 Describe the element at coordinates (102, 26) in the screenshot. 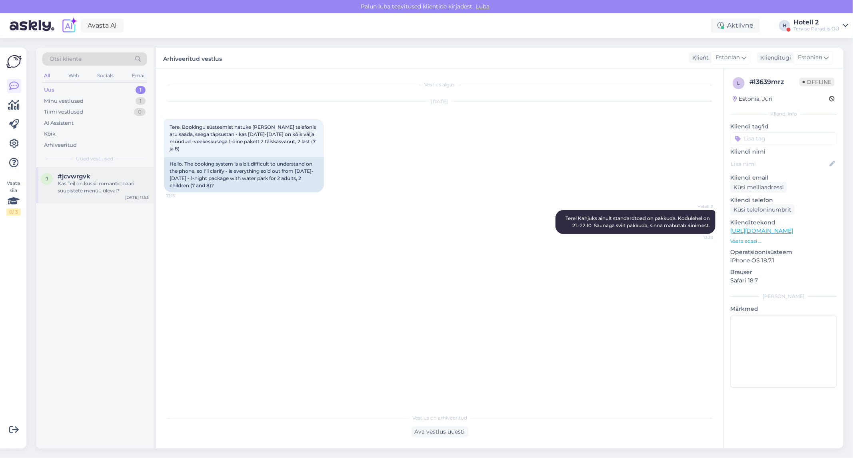

I see `a: Avasta AI` at that location.